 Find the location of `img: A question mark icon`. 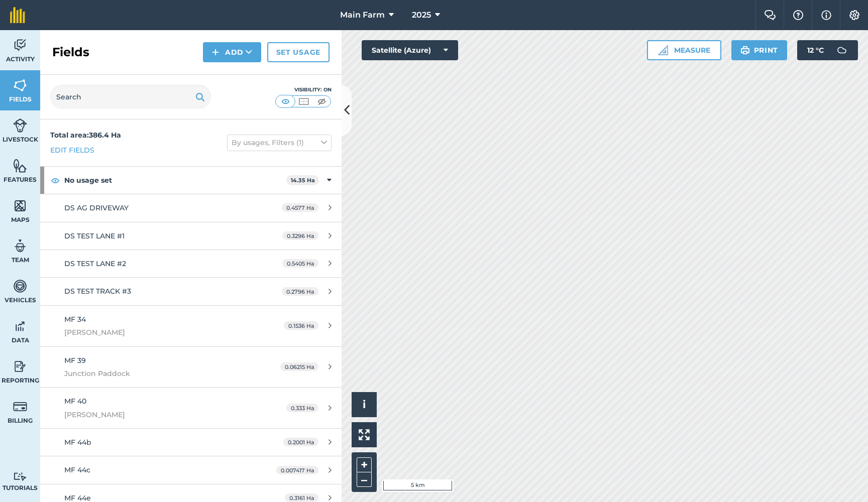

img: A question mark icon is located at coordinates (798, 15).